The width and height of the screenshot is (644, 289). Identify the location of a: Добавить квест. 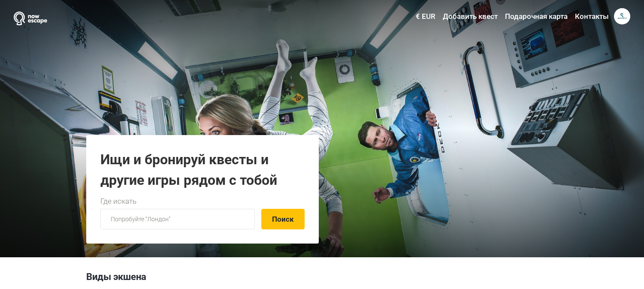
(470, 17).